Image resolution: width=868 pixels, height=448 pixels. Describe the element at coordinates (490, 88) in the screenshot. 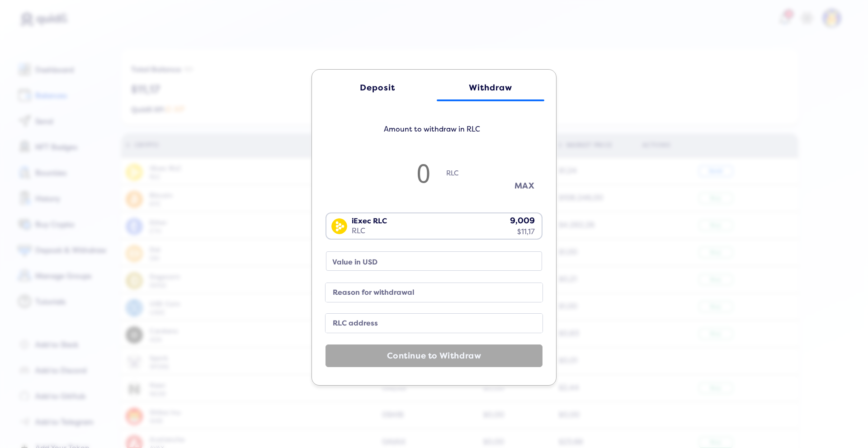

I see `a: Withdraw` at that location.